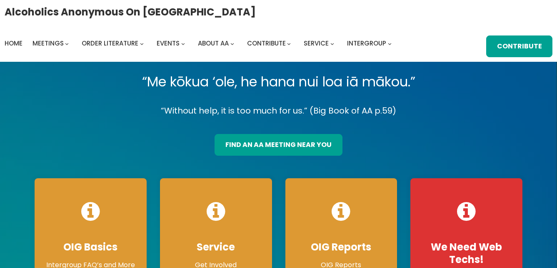  What do you see at coordinates (316, 43) in the screenshot?
I see `span: Service` at bounding box center [316, 43].